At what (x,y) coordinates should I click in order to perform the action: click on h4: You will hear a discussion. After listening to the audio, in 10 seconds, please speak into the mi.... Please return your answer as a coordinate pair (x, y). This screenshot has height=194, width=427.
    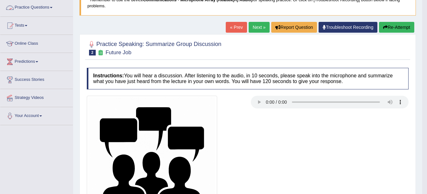
    Looking at the image, I should click on (247, 78).